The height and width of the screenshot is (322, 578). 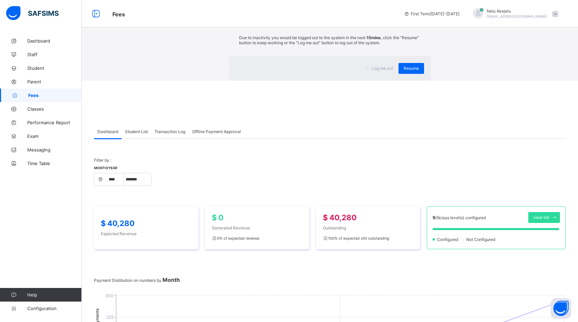 I want to click on span: Filter by :, so click(x=102, y=160).